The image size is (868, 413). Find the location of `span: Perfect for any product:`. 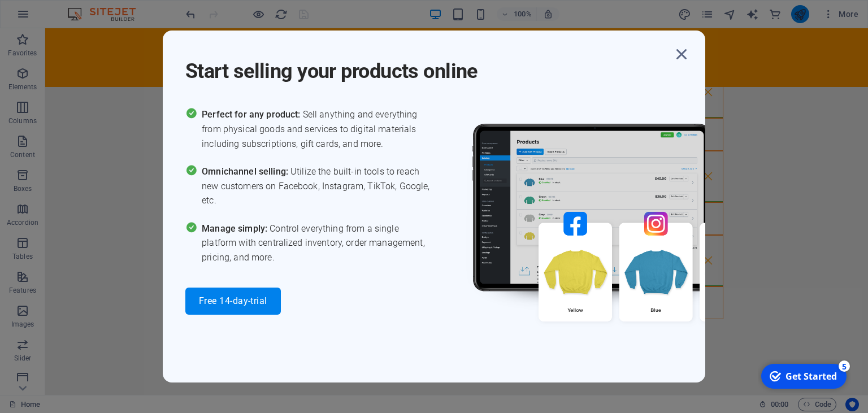

span: Perfect for any product: is located at coordinates (252, 114).